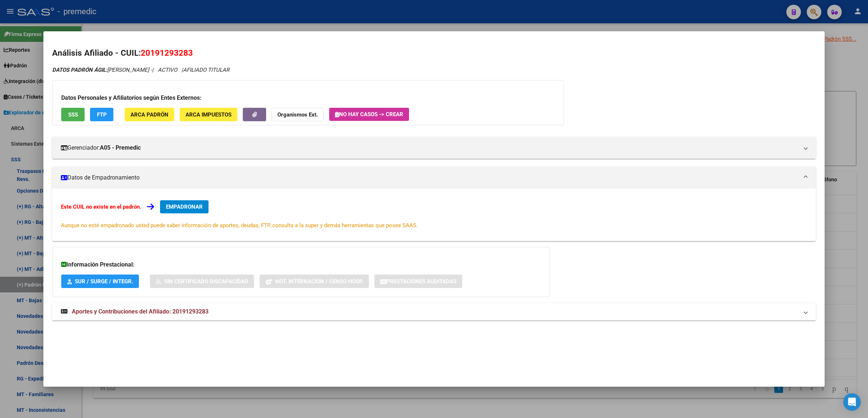 This screenshot has height=418, width=868. I want to click on button: Not. Internacion / Censo Hosp., so click(315, 281).